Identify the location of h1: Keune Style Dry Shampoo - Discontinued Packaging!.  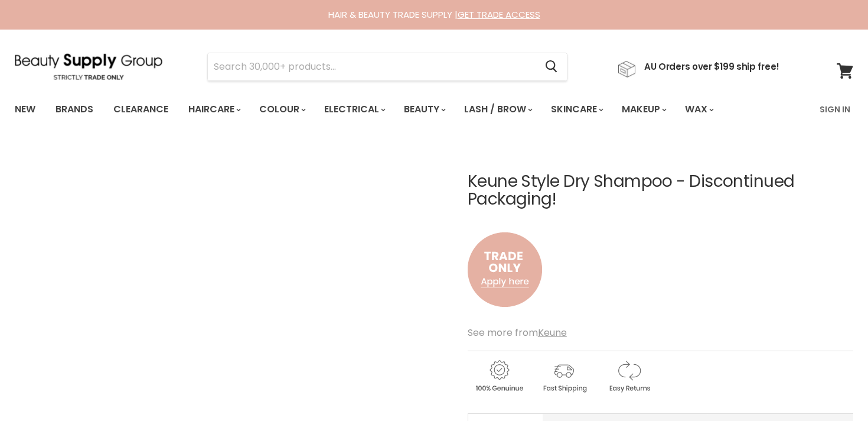
(660, 191).